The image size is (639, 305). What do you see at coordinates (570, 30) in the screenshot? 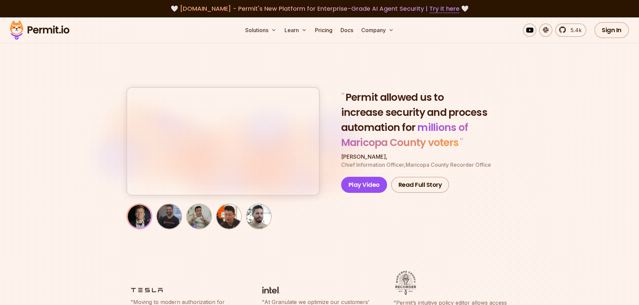
I see `a: 5.4k` at bounding box center [570, 30].